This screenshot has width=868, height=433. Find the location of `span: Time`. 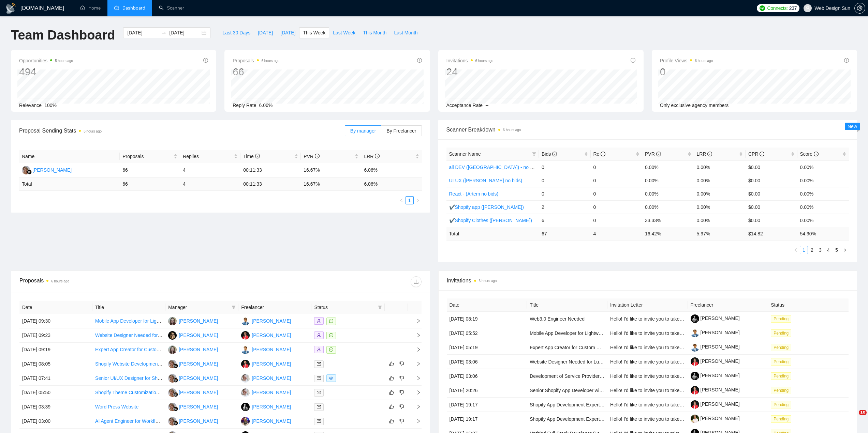

span: Time is located at coordinates (251, 157).